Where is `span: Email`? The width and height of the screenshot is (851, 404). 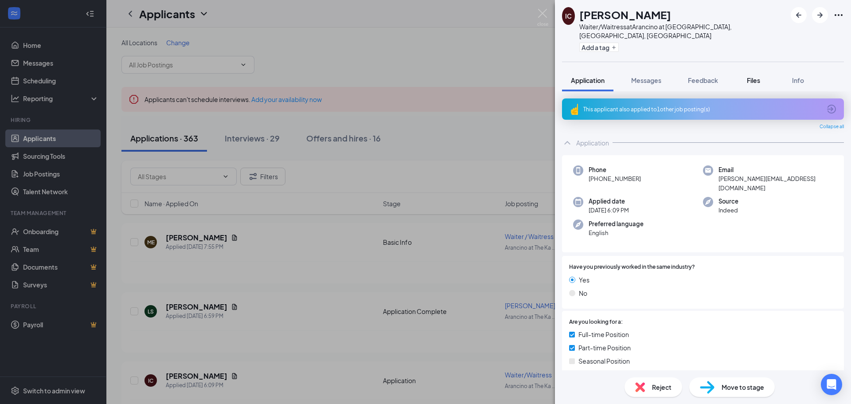 span: Email is located at coordinates (776, 170).